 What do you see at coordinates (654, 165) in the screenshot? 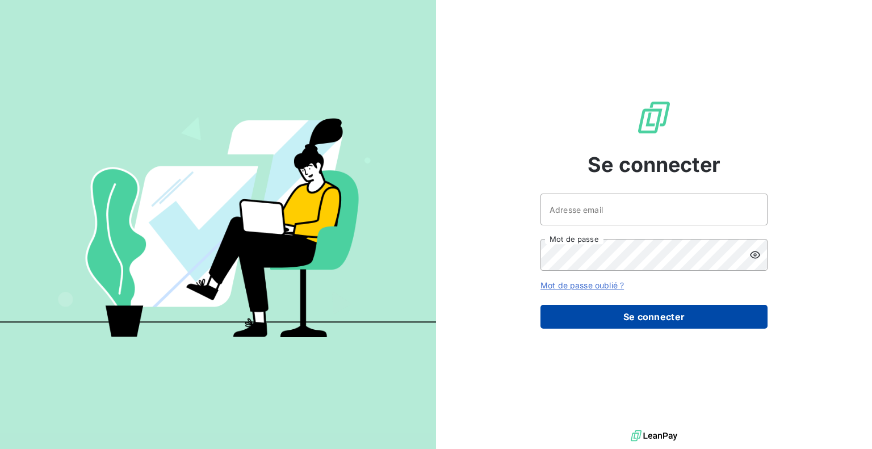
I see `span: Se connecter` at bounding box center [654, 165].